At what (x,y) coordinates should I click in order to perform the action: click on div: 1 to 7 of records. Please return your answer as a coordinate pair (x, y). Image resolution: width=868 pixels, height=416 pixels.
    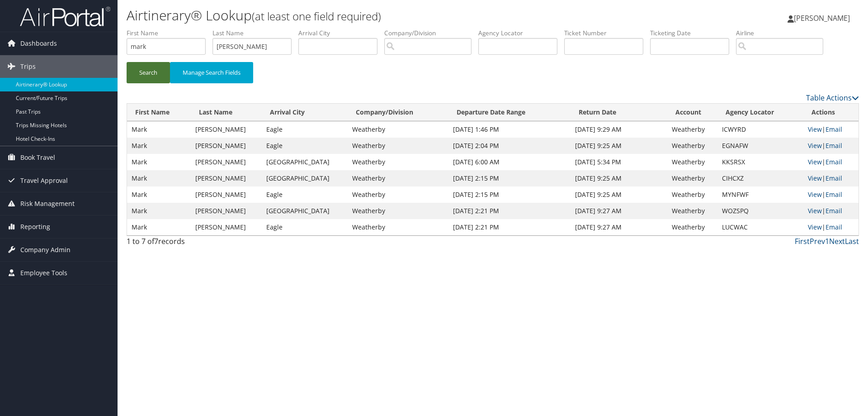
    Looking at the image, I should click on (213, 244).